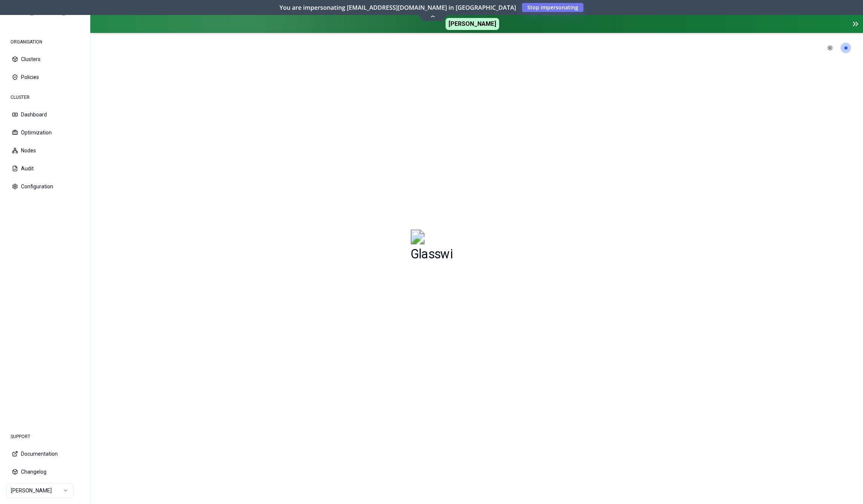 The image size is (863, 504). What do you see at coordinates (45, 472) in the screenshot?
I see `button: Changelog` at bounding box center [45, 472].